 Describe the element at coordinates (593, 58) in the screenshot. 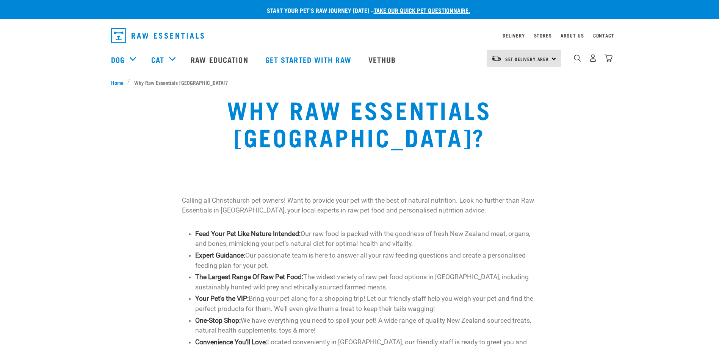

I see `img: user.png` at that location.